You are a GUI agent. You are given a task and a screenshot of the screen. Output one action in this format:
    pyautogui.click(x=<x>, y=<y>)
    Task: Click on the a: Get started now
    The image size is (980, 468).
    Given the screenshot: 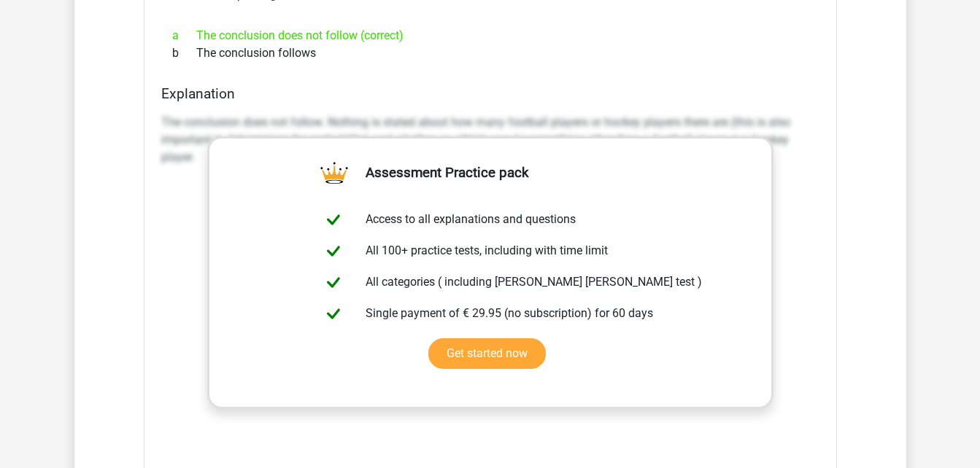 What is the action you would take?
    pyautogui.click(x=487, y=354)
    